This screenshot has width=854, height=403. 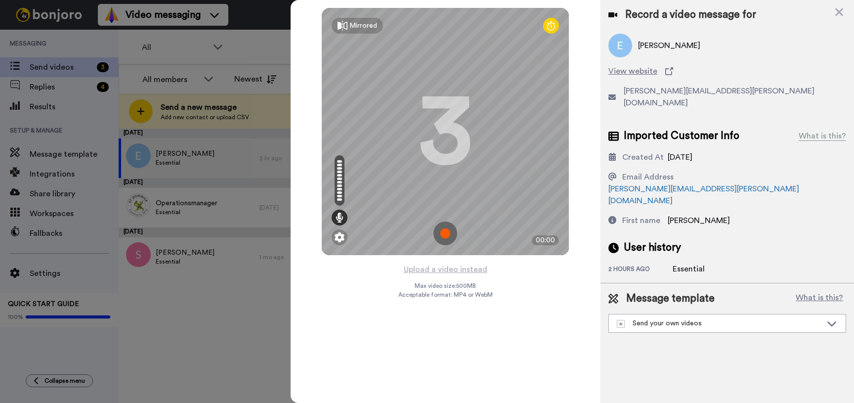 I want to click on button: What is this?, so click(x=820, y=299).